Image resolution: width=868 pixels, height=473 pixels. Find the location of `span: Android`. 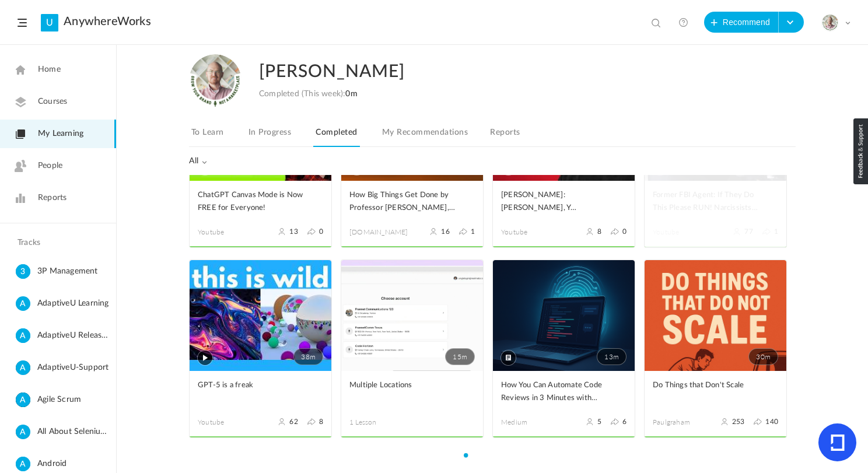

span: Android is located at coordinates (74, 464).